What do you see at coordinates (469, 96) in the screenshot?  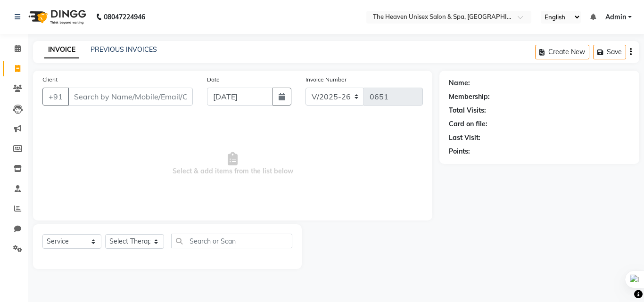 I see `div: Membership:` at bounding box center [469, 96].